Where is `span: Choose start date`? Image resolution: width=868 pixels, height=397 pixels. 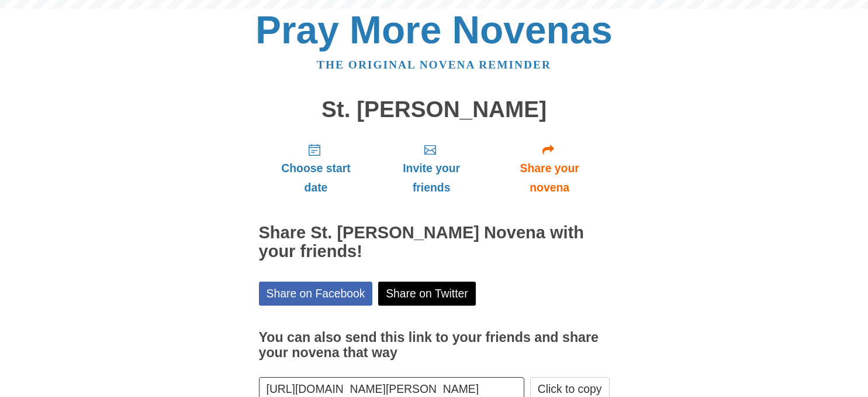 span: Choose start date is located at coordinates (316, 178).